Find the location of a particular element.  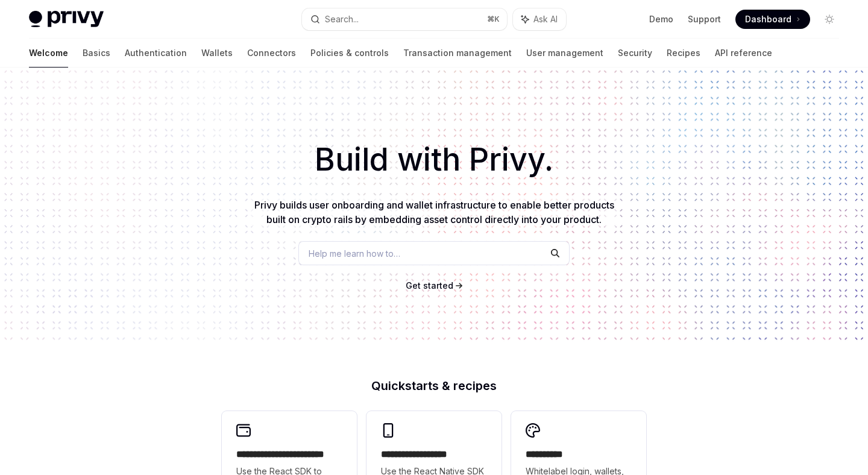

a: API reference is located at coordinates (743, 53).